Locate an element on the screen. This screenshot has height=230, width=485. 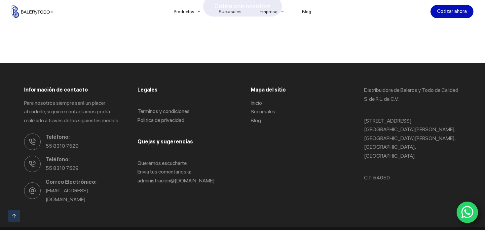
p: C.P. 54050 is located at coordinates (412, 178).